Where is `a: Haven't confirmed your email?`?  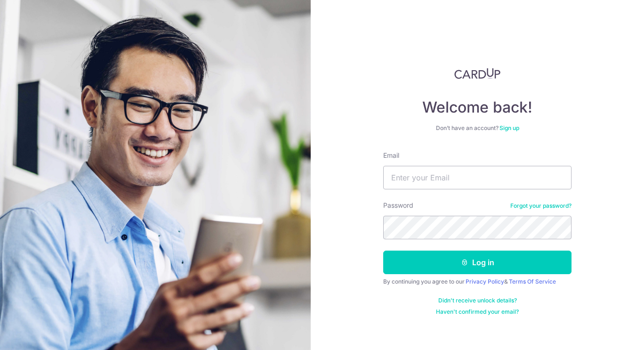
a: Haven't confirmed your email? is located at coordinates (477, 312).